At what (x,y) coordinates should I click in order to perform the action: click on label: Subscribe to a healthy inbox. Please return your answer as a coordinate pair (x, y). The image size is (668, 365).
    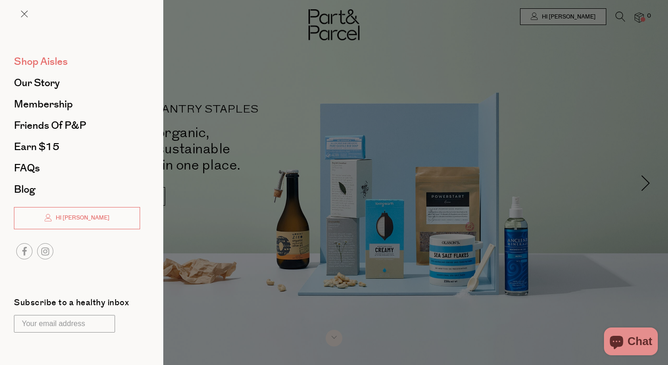
    Looking at the image, I should click on (71, 305).